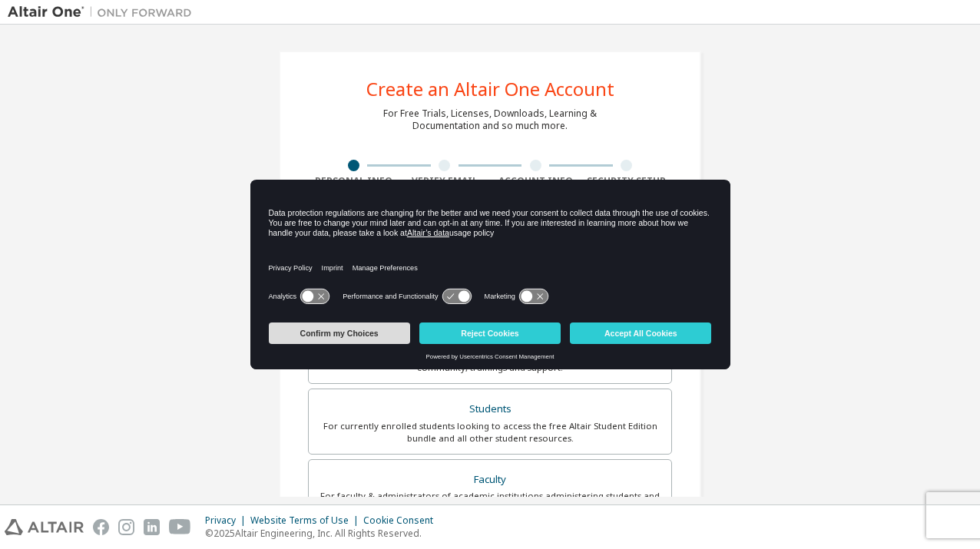 This screenshot has height=549, width=980. What do you see at coordinates (324, 533) in the screenshot?
I see `p: © 2025 Altair Engineering, Inc. All Rights Reserved.` at bounding box center [324, 533].